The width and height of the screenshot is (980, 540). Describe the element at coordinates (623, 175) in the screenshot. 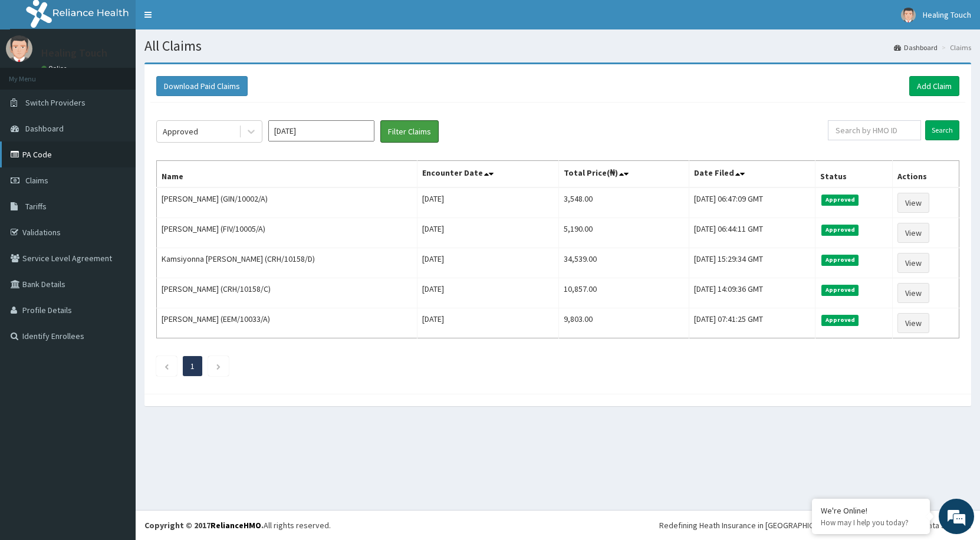

I see `th: Total Price(₦)` at that location.